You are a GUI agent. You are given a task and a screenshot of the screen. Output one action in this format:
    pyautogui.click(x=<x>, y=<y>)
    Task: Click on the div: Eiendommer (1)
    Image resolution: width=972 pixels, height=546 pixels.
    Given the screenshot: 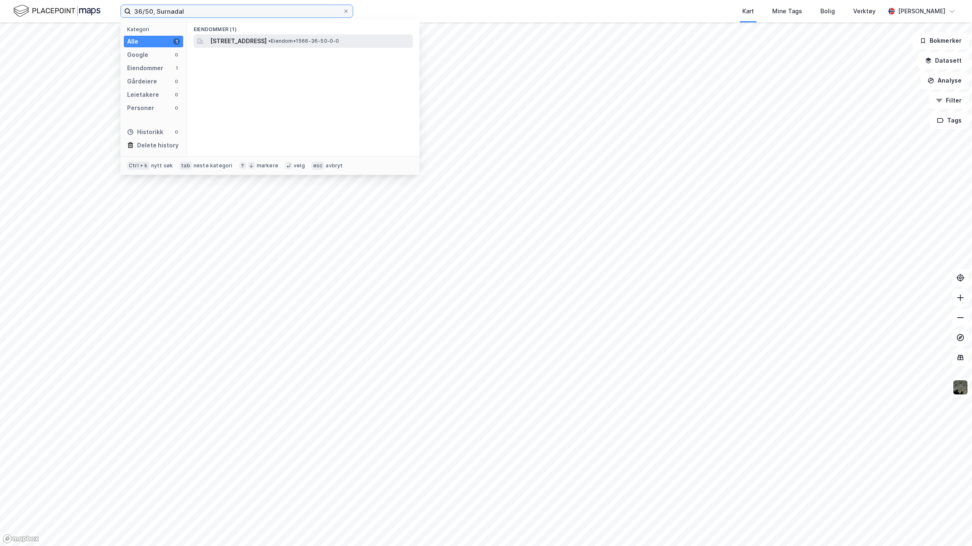 What is the action you would take?
    pyautogui.click(x=303, y=27)
    